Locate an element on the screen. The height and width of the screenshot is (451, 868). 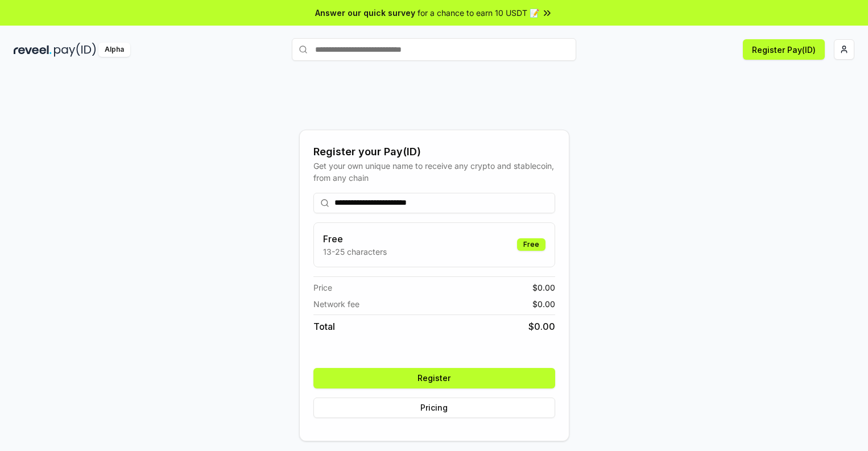
img: pay_id is located at coordinates (76, 50).